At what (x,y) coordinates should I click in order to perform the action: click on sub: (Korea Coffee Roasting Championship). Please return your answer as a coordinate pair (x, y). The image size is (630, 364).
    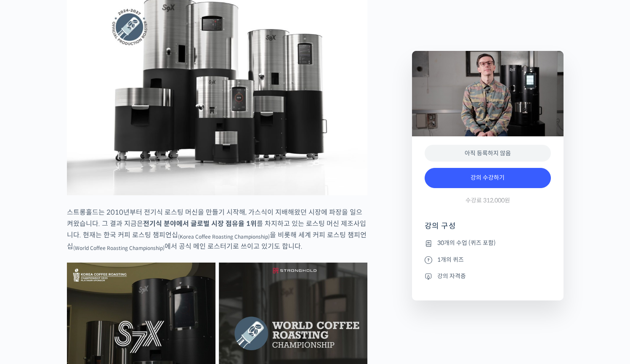
    Looking at the image, I should click on (224, 237).